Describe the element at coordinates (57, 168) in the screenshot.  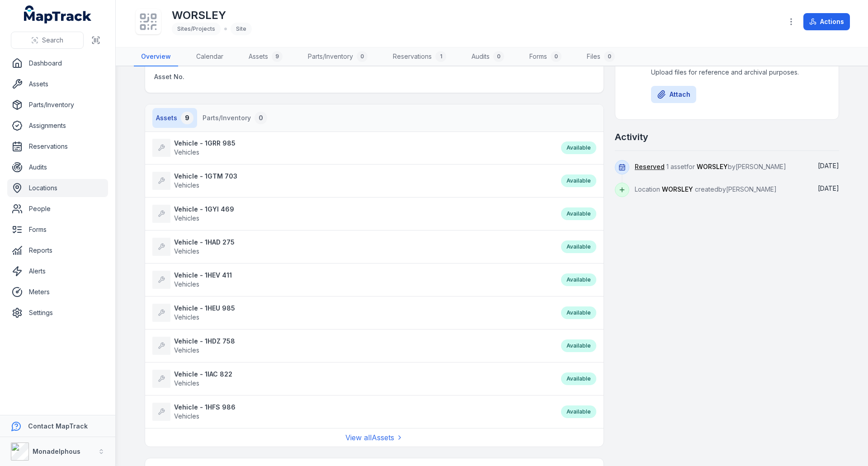
I see `a: Audits` at that location.